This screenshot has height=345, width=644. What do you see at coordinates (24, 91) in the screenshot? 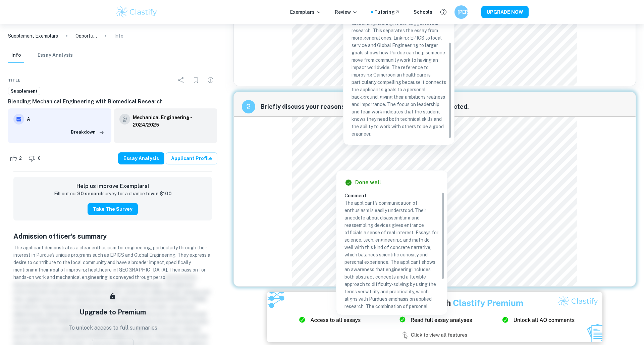
I see `span: Supplement` at bounding box center [24, 91].